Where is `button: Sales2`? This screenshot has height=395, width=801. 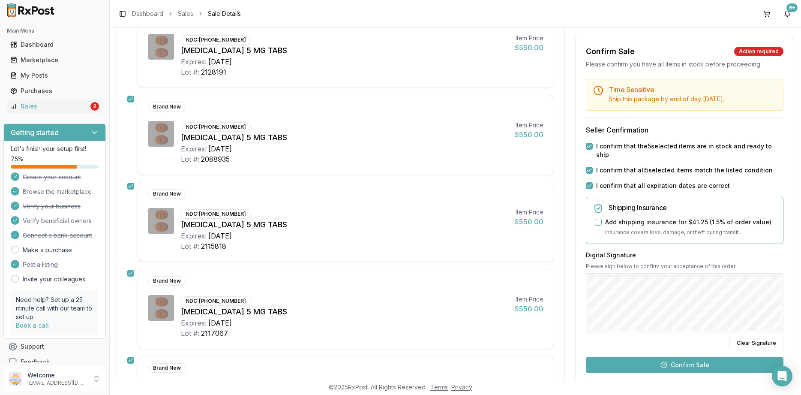 button: Sales2 is located at coordinates (54, 106).